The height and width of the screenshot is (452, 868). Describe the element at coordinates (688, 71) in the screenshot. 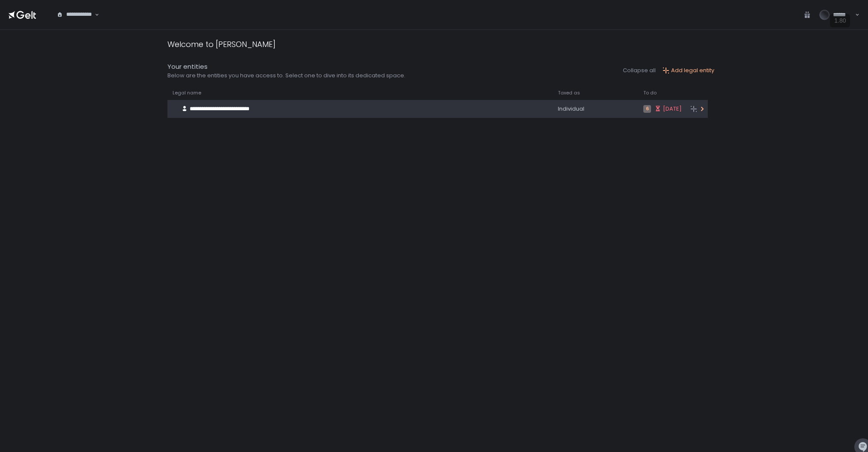

I see `div: Add legal entity` at that location.